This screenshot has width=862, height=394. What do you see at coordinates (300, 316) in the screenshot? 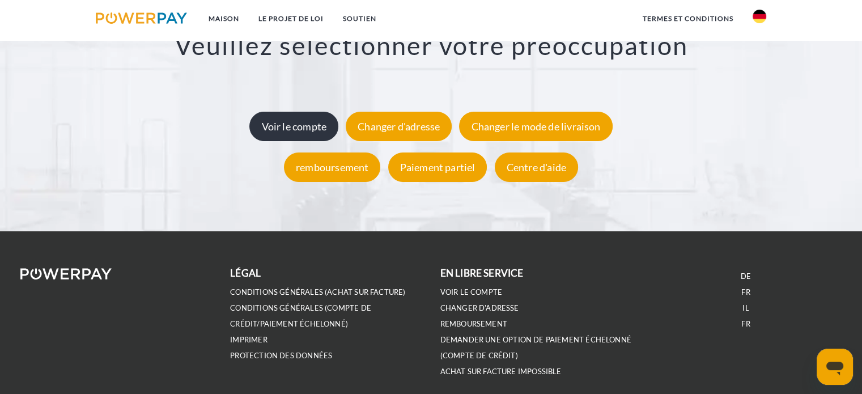
I see `font: Conditions générales (compte de crédit/paiement échelonné)` at bounding box center [300, 316].